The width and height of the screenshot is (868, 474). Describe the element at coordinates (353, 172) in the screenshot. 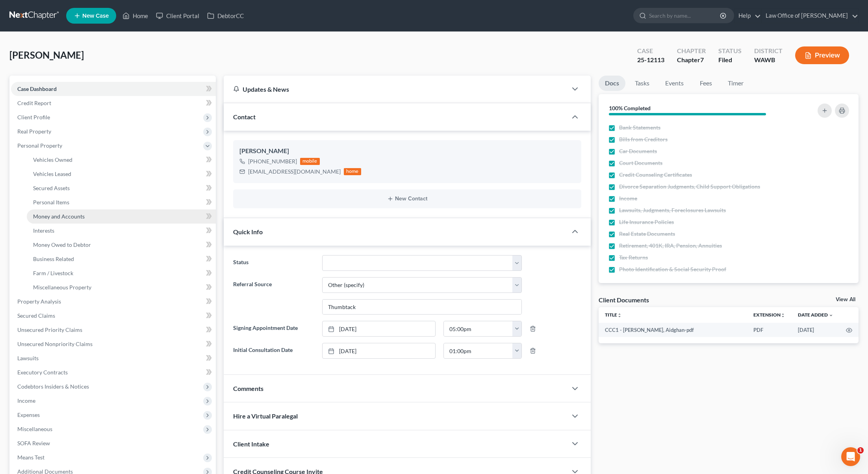

I see `div: home` at that location.